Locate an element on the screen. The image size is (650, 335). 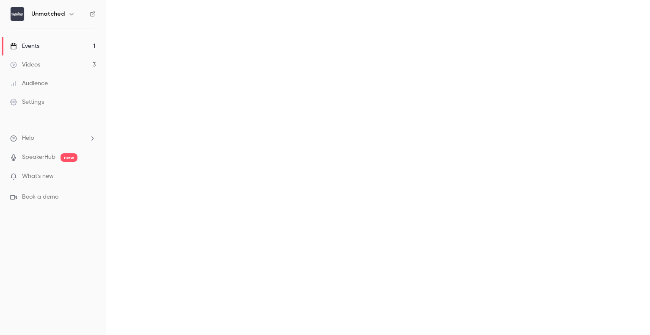
h6: Unmatched is located at coordinates (48, 14).